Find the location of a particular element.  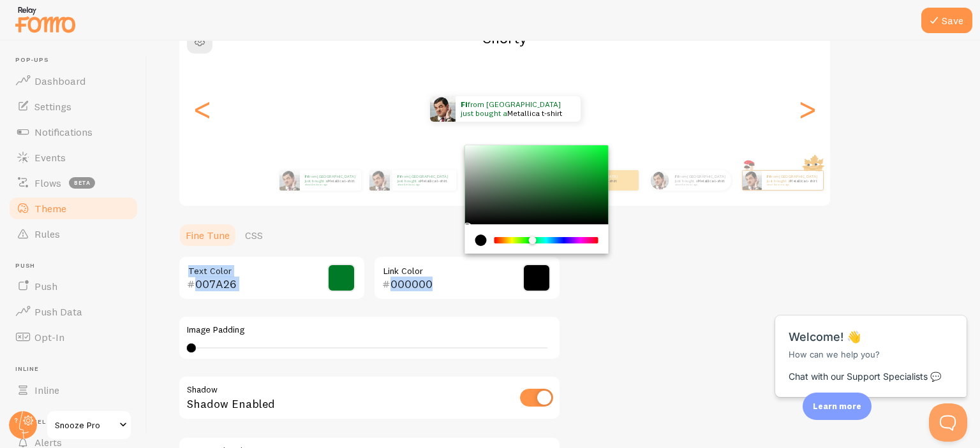

span: Notifications is located at coordinates (63, 132).